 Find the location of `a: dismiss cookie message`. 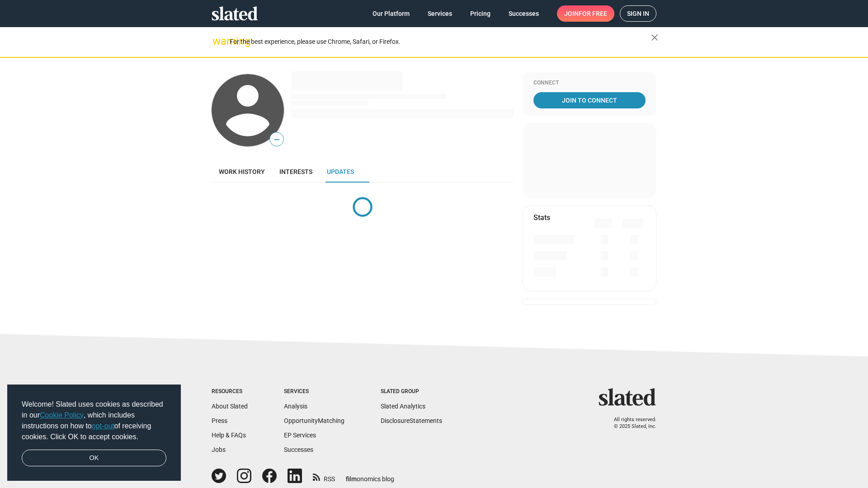

a: dismiss cookie message is located at coordinates (94, 458).